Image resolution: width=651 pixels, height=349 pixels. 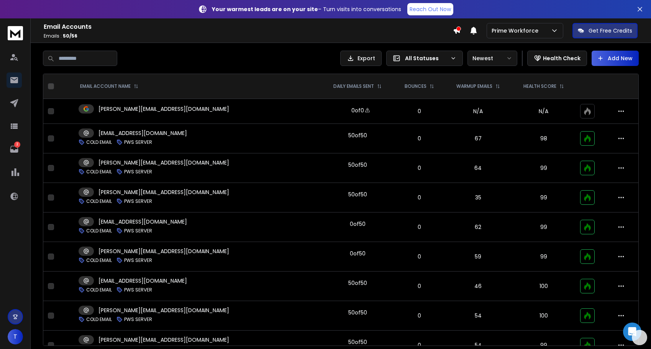 What do you see at coordinates (479, 197) in the screenshot?
I see `td: 35` at bounding box center [479, 197].